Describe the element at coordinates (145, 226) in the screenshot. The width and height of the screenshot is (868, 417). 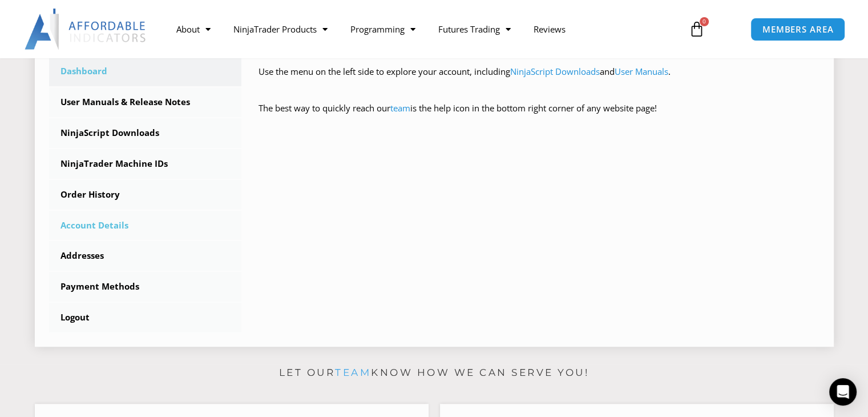
I see `a: Account Details` at that location.